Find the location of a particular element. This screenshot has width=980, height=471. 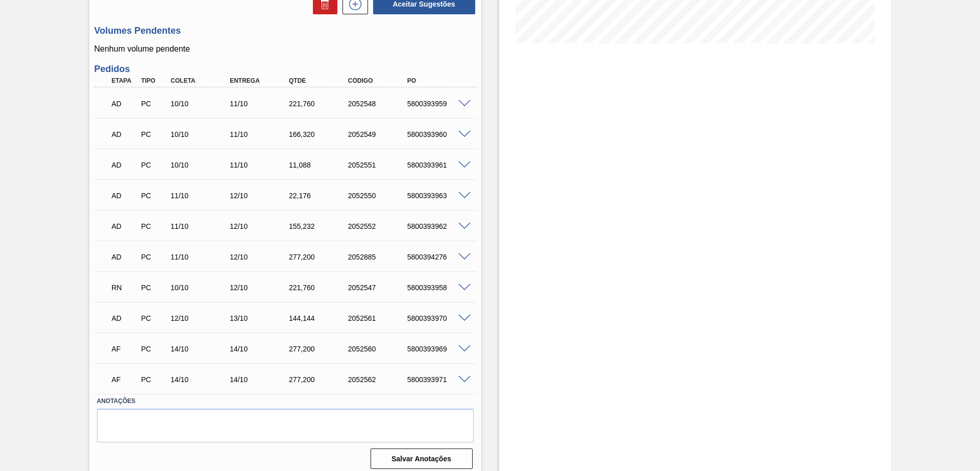

div: 5800393963 is located at coordinates (438, 195).